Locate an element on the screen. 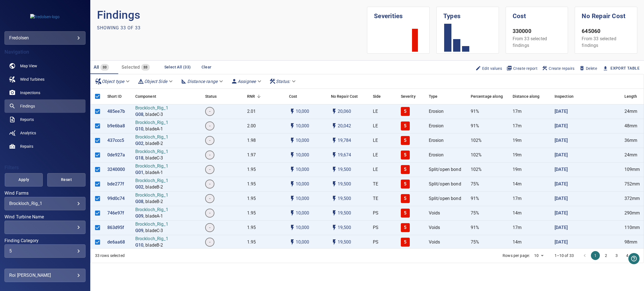 The height and width of the screenshot is (291, 644). button: Select All (33) is located at coordinates (178, 67).